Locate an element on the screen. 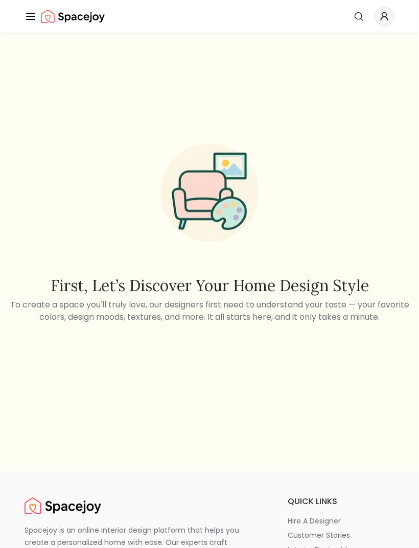 The width and height of the screenshot is (419, 548). p: customer stories is located at coordinates (319, 535).